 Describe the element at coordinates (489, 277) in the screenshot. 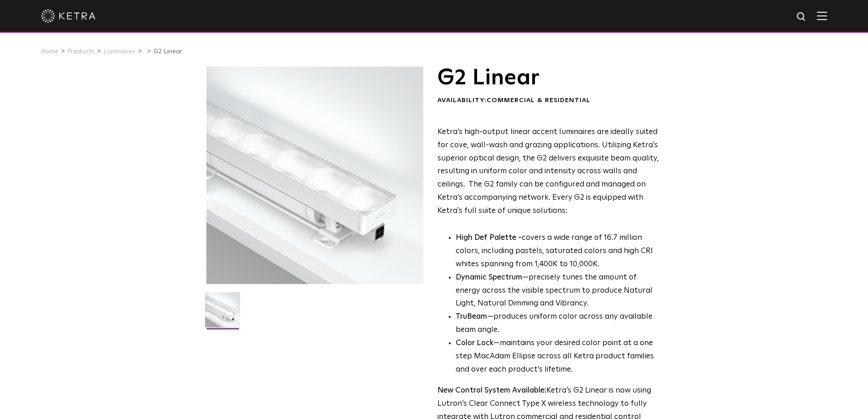

I see `strong: Dynamic Spectrum` at that location.